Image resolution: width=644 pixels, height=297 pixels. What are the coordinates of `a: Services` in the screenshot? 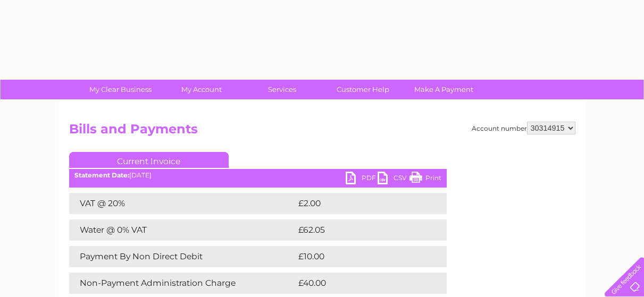 It's located at (282, 89).